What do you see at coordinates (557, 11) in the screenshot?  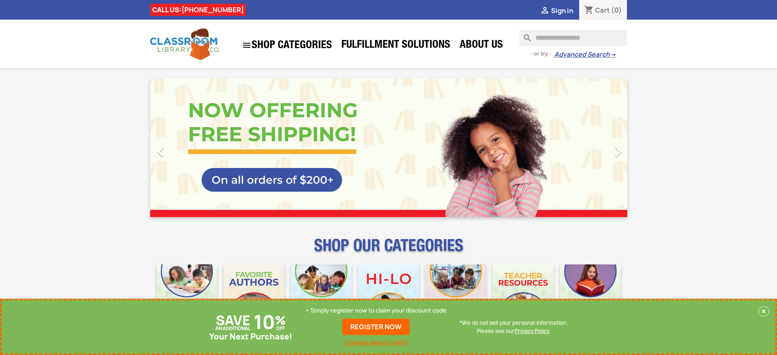 I see `a:  Sign in` at bounding box center [557, 11].